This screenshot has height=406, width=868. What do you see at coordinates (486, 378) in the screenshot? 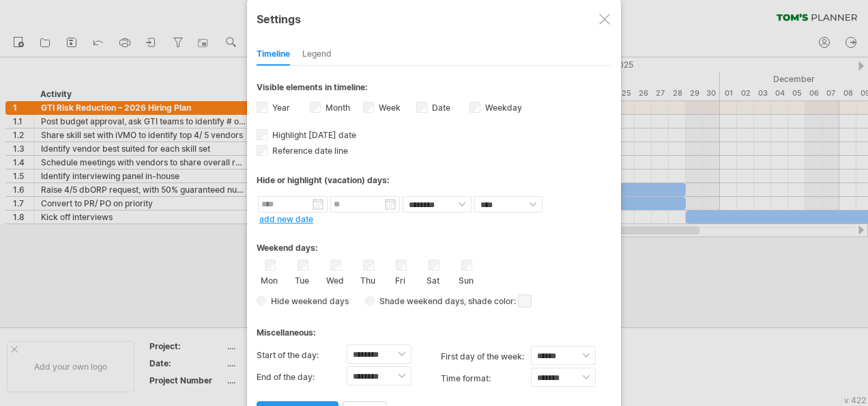
I see `label: Time format:` at bounding box center [486, 378].